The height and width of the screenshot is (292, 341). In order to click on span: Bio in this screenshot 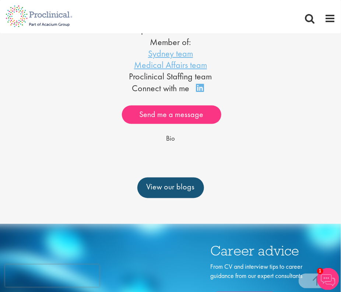, I will do `click(171, 139)`.